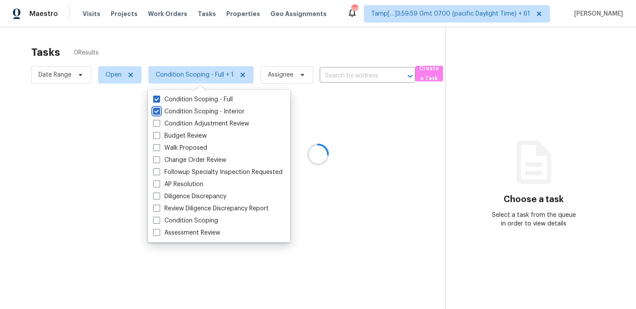 The image size is (636, 309). I want to click on label: Diligence Discrepancy, so click(190, 197).